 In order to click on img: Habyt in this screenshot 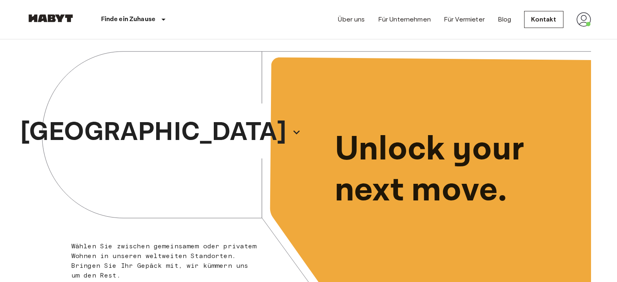, I will do `click(51, 18)`.